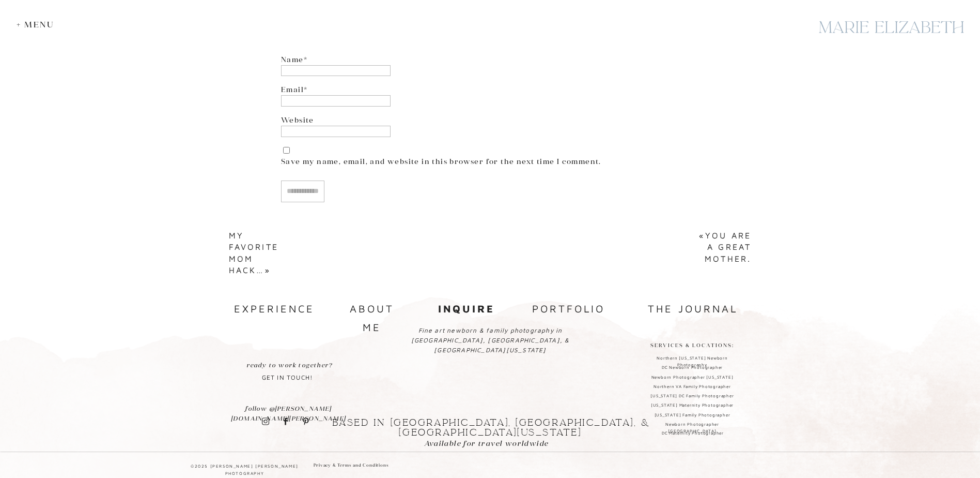 The width and height of the screenshot is (980, 478). I want to click on a: experience, so click(273, 309).